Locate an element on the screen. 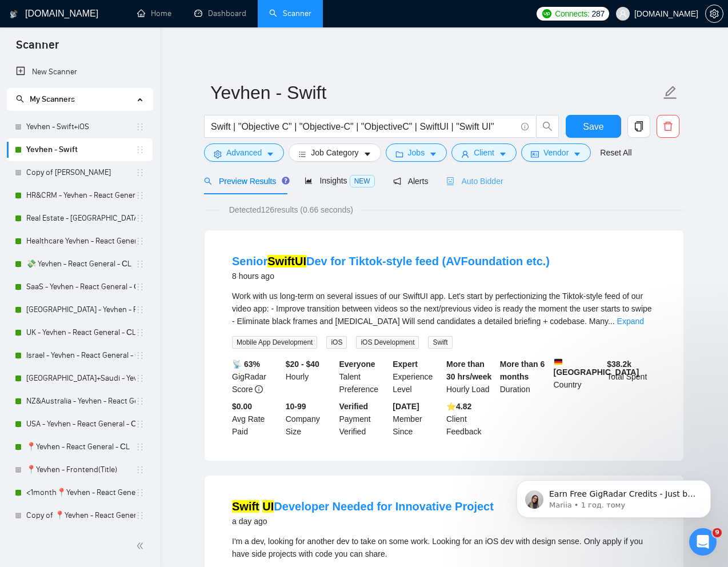 This screenshot has height=567, width=728. li: UK - Yevhen - React General - СL is located at coordinates (79, 332).